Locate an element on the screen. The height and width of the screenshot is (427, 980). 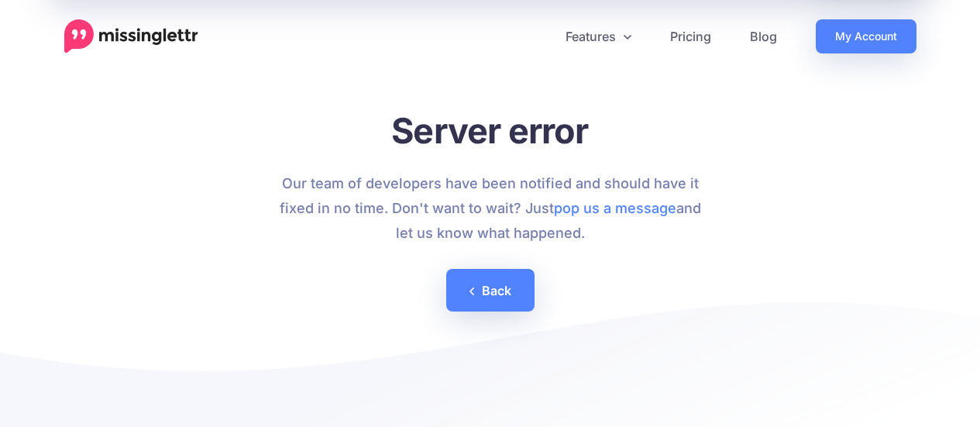
h1: Server error is located at coordinates (490, 130).